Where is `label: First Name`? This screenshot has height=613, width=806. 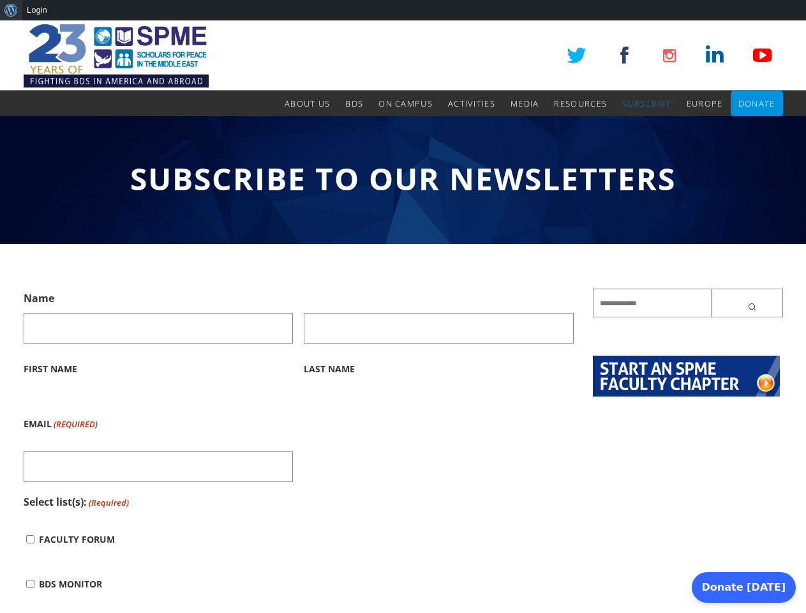 label: First Name is located at coordinates (158, 367).